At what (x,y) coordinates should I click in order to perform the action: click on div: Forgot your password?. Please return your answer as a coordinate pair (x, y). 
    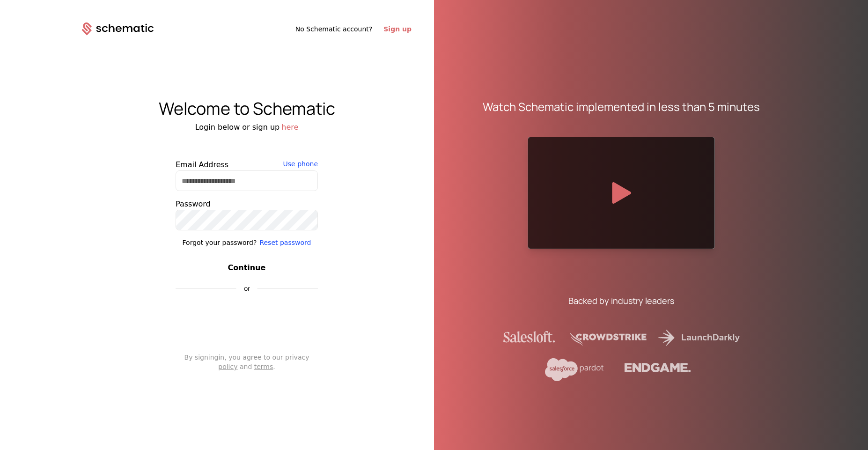
    Looking at the image, I should click on (220, 243).